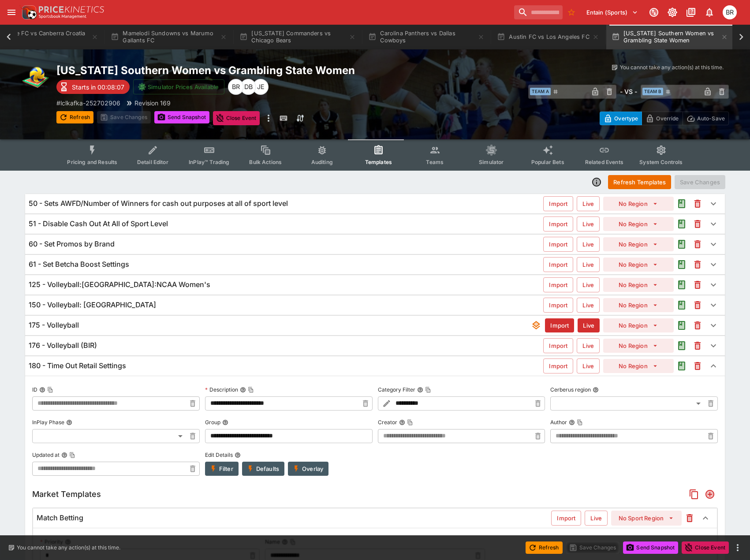  What do you see at coordinates (539, 12) in the screenshot?
I see `input: search` at bounding box center [539, 12].